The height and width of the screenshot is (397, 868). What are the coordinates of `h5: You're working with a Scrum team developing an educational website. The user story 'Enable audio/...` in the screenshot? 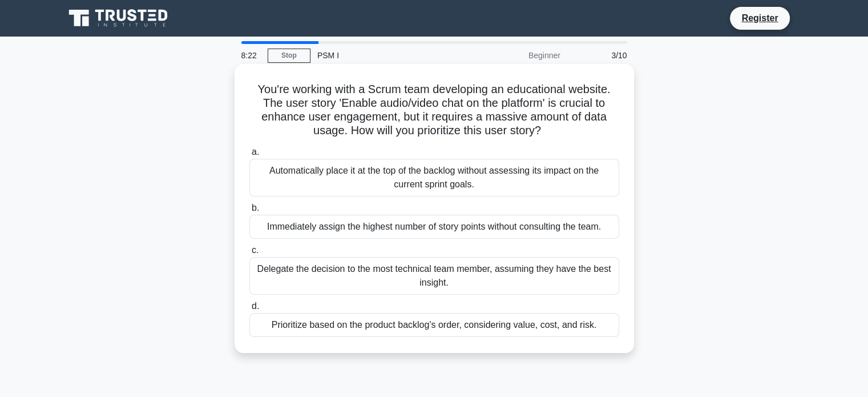 It's located at (434, 110).